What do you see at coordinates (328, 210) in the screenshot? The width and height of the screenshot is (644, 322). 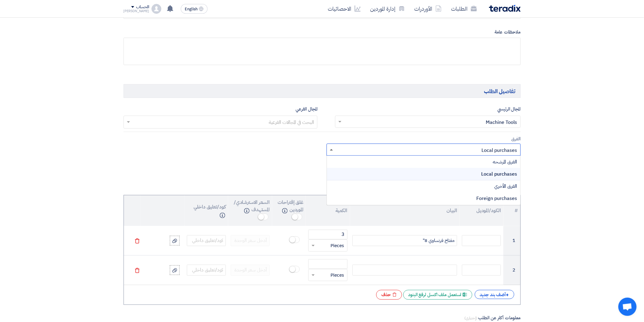 I see `th: الكمية` at bounding box center [328, 210].